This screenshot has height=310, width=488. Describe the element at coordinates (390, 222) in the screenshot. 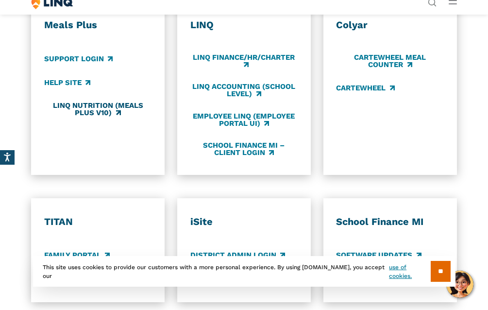

I see `h3: School Finance MI` at that location.